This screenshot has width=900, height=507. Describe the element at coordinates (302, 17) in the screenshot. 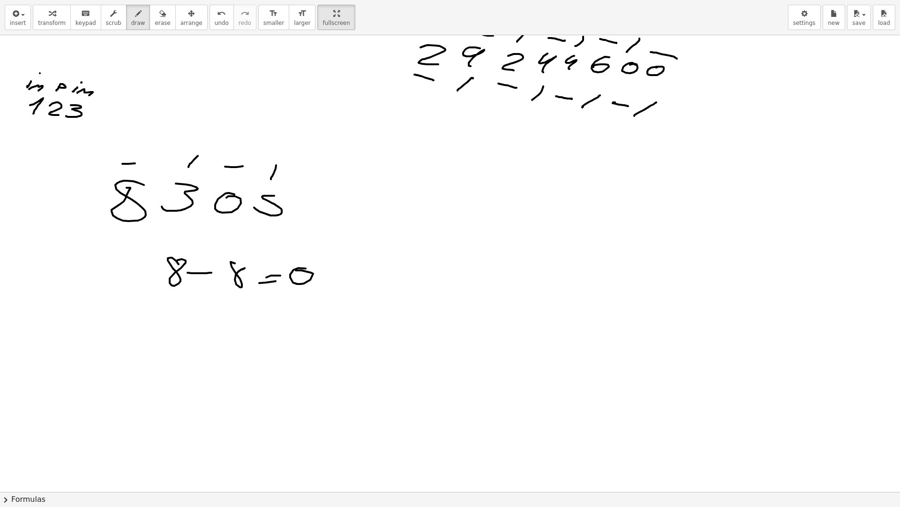

I see `button: format_sizelarger` at that location.